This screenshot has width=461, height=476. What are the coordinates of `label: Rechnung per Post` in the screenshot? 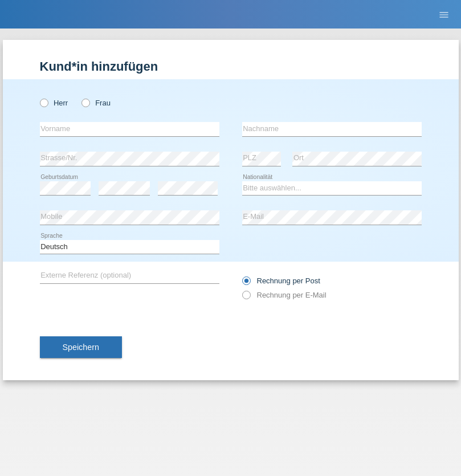 It's located at (281, 280).